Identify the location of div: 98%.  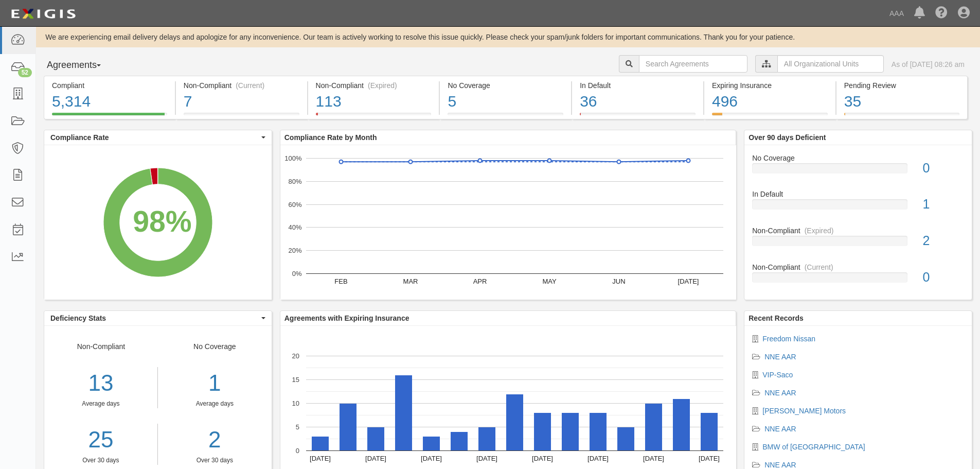
(162, 222).